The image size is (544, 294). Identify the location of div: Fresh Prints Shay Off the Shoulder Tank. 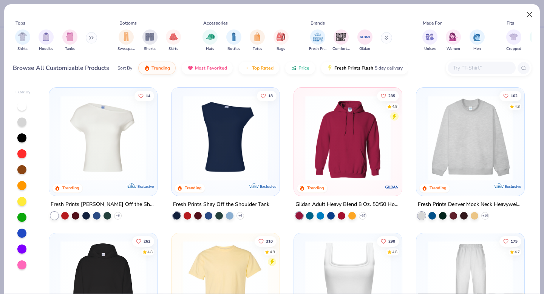
(221, 204).